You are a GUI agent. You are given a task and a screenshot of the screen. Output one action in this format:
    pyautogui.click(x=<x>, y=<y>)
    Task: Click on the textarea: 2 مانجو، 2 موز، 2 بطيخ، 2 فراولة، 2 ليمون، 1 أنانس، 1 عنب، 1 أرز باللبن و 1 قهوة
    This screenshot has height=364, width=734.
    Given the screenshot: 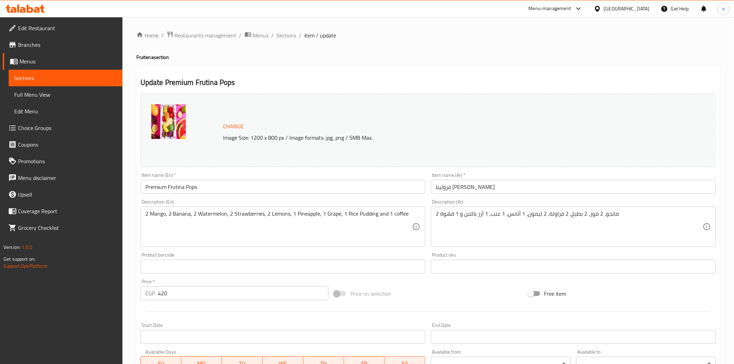 What is the action you would take?
    pyautogui.click(x=570, y=227)
    